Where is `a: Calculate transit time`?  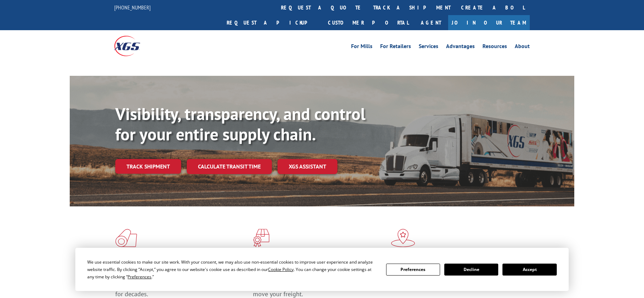
a: Calculate transit time is located at coordinates (229, 166).